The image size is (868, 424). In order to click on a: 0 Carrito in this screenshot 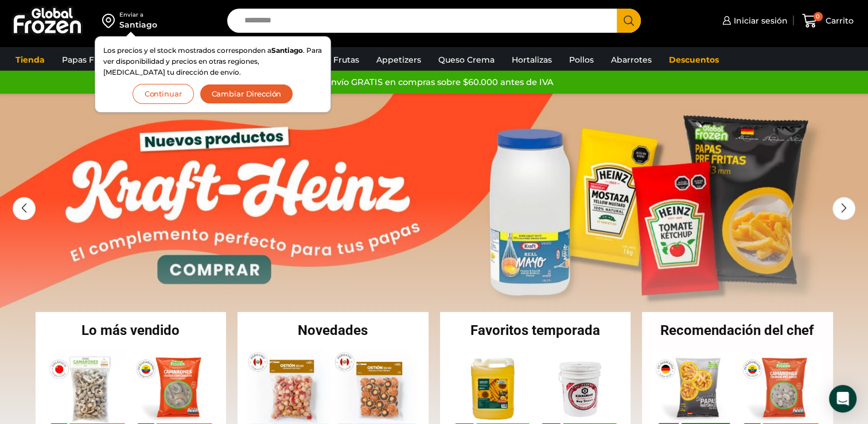, I will do `click(828, 21)`.